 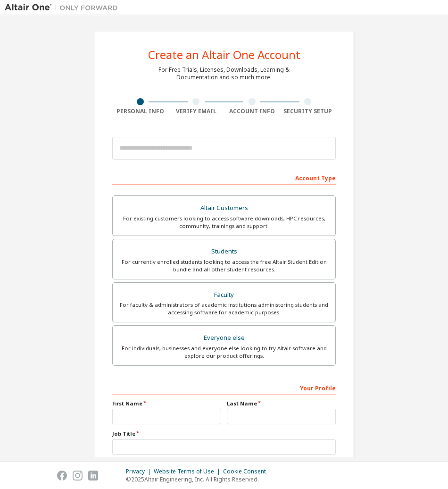 What do you see at coordinates (224, 309) in the screenshot?
I see `div: For faculty & administrators of academic institutions administering students and accessing softwa...` at bounding box center [224, 309].